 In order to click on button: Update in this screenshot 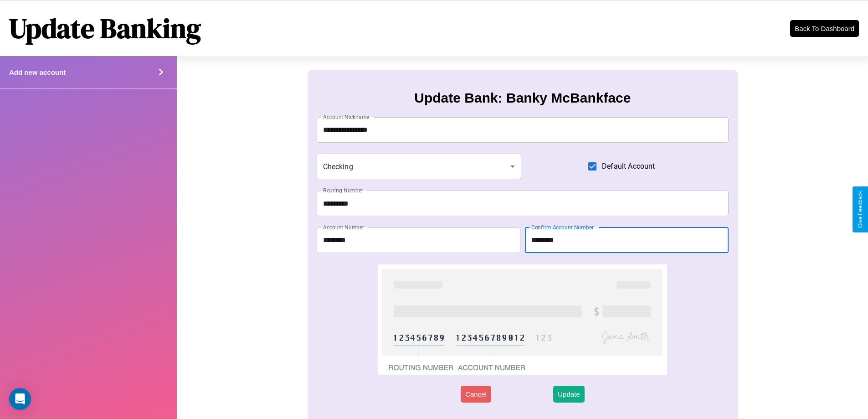, I will do `click(569, 394)`.